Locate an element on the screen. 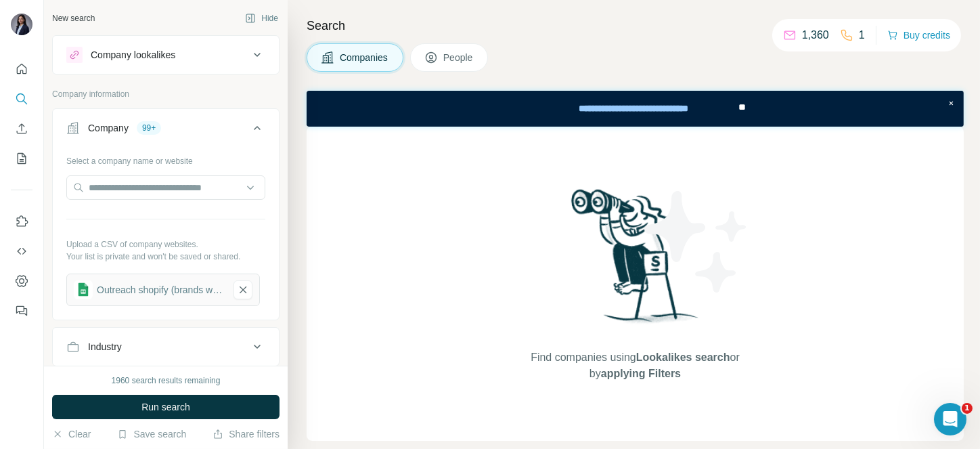 The width and height of the screenshot is (980, 449). button: Dashboard is located at coordinates (21, 281).